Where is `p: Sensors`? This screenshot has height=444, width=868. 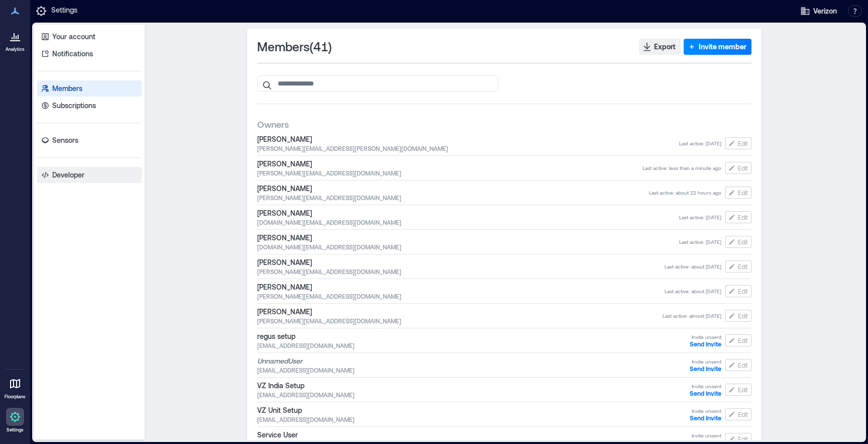
p: Sensors is located at coordinates (65, 140).